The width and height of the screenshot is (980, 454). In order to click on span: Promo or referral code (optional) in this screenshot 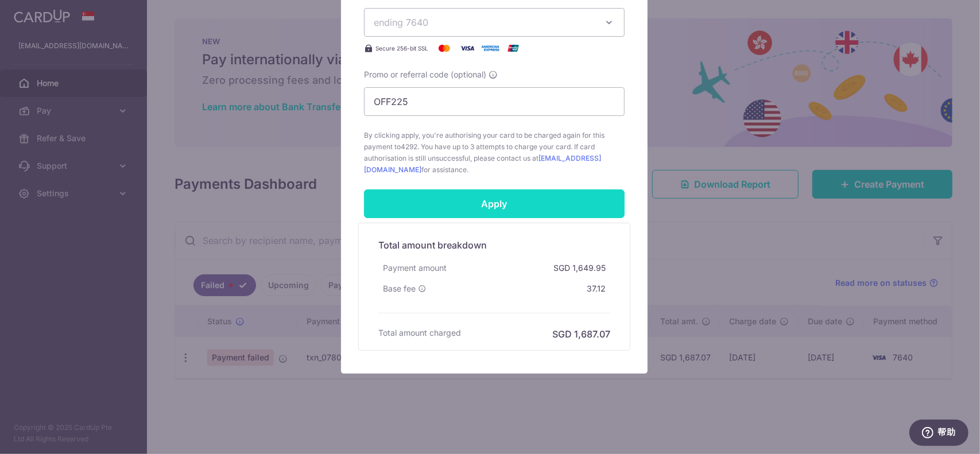, I will do `click(425, 75)`.